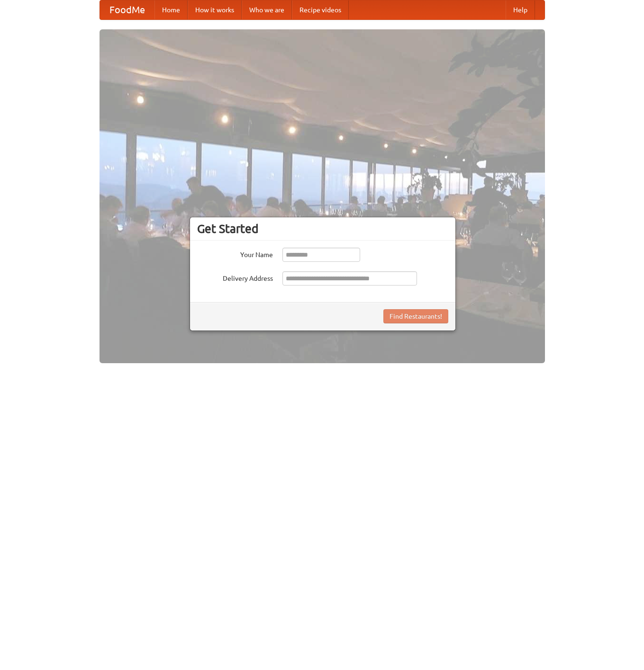 This screenshot has width=644, height=670. Describe the element at coordinates (267, 10) in the screenshot. I see `a: Who we are` at that location.